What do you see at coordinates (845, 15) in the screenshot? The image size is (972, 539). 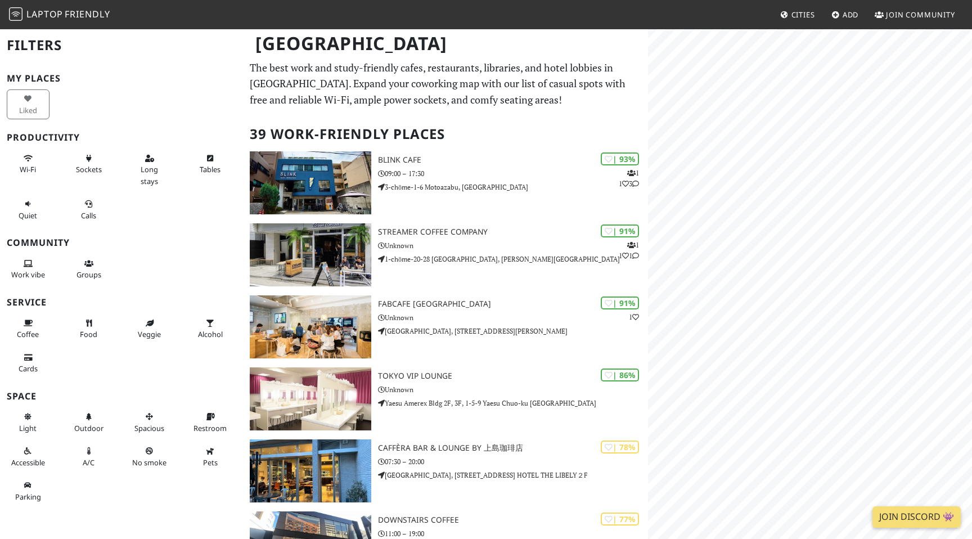 I see `a: Add` at bounding box center [845, 15].